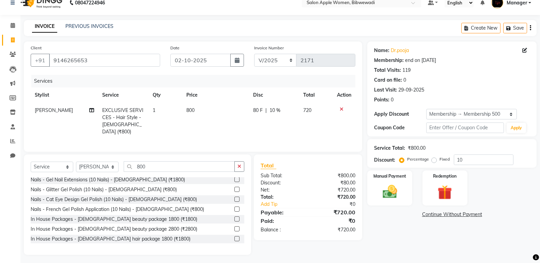  I want to click on th: Action, so click(344, 95).